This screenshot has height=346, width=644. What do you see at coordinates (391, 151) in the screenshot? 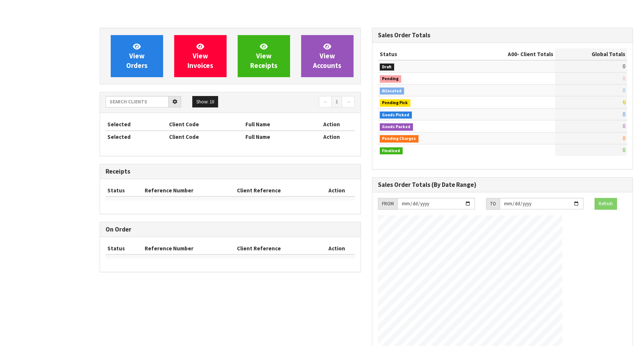
I see `span: Finalised` at bounding box center [391, 151].